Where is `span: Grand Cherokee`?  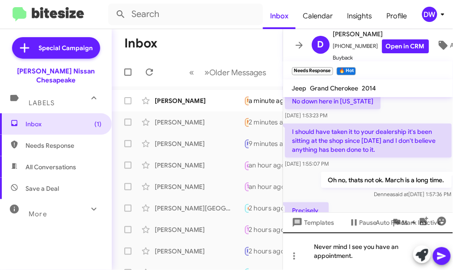 span: Grand Cherokee is located at coordinates (335, 88).